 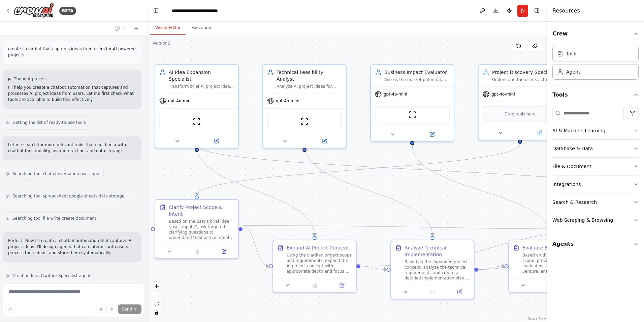 I want to click on g: Edge from 822143fb-107d-432f-9df3-7fadebb3b56f to 4433f92e-deb6-45b5-8d64-915370c54e61, so click(x=368, y=190).